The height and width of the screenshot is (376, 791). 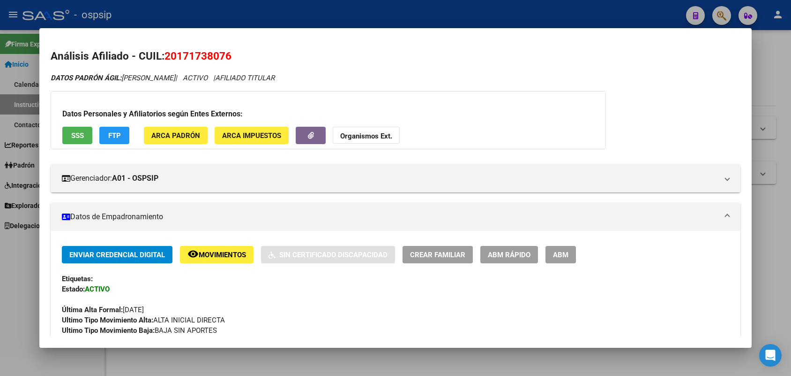 I want to click on strong: Estado:, so click(x=73, y=289).